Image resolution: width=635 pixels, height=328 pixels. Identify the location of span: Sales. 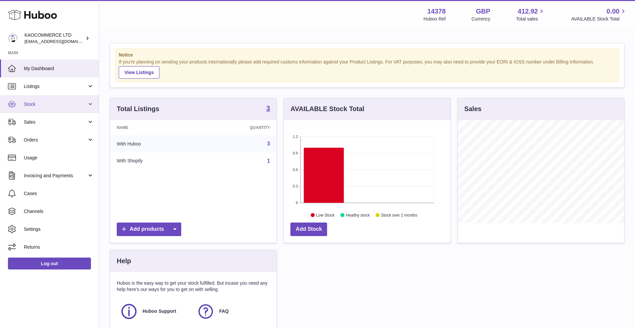
(55, 122).